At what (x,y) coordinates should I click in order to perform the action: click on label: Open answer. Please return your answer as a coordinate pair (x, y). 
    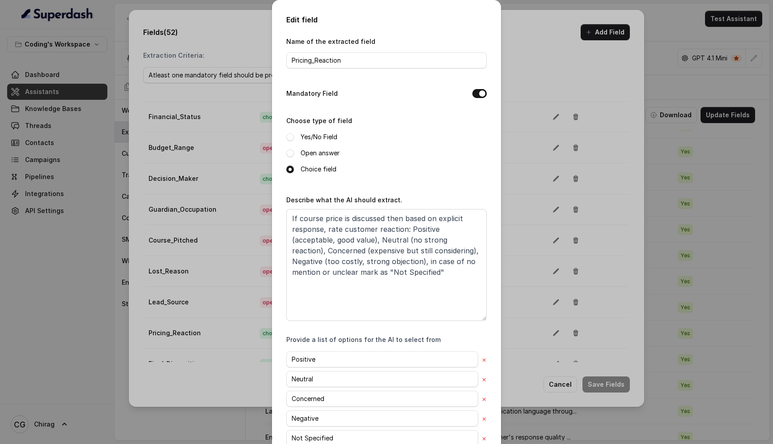
    Looking at the image, I should click on (320, 153).